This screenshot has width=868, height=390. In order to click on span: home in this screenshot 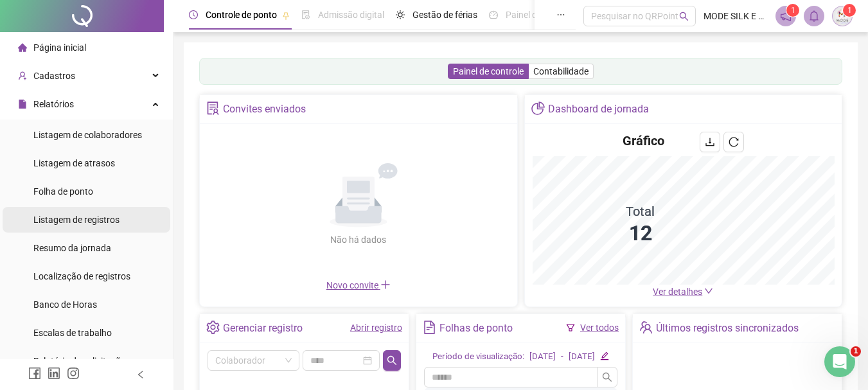, I will do `click(23, 48)`.